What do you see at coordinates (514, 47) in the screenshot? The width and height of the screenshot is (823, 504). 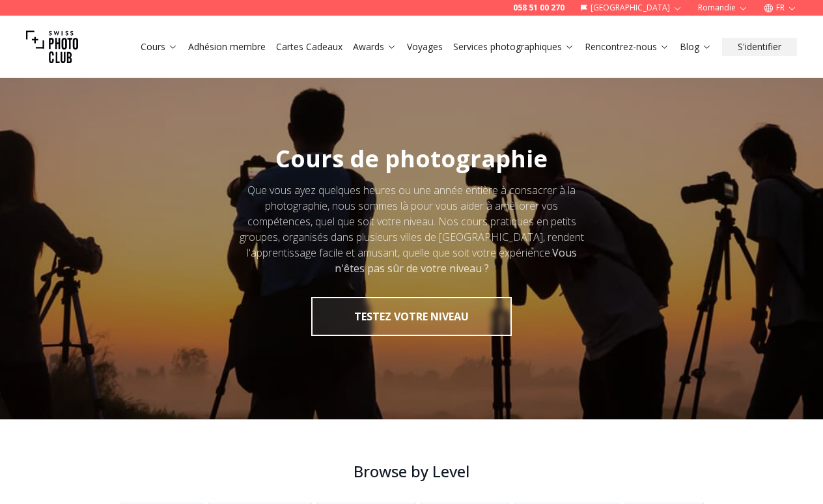 I see `button: Services photographiques` at bounding box center [514, 47].